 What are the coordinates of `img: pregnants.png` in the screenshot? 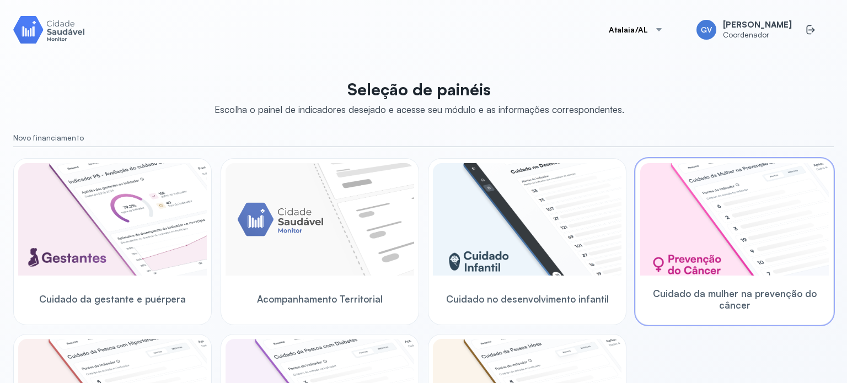 It's located at (112, 219).